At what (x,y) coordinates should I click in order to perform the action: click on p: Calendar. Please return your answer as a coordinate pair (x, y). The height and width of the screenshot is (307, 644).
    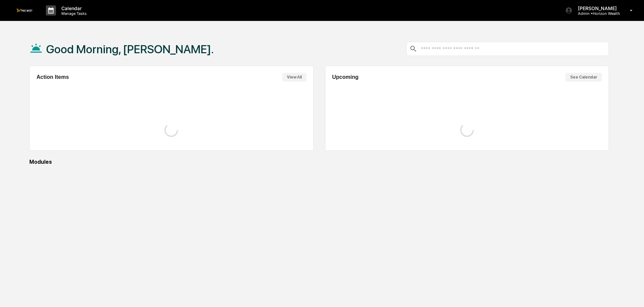
    Looking at the image, I should click on (73, 8).